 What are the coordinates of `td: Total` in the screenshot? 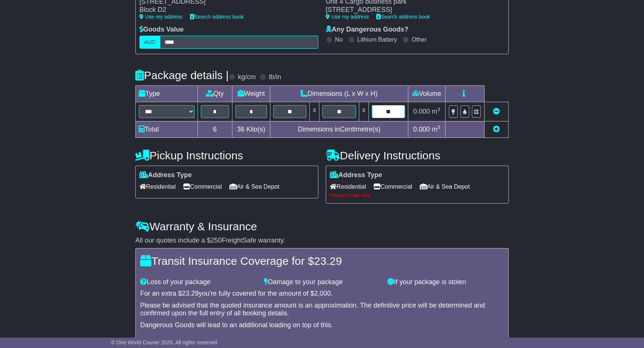 It's located at (167, 129).